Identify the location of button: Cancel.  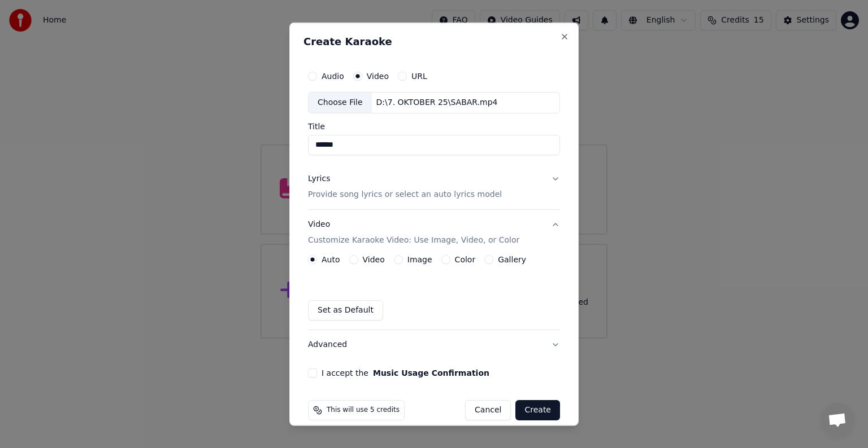
(488, 410).